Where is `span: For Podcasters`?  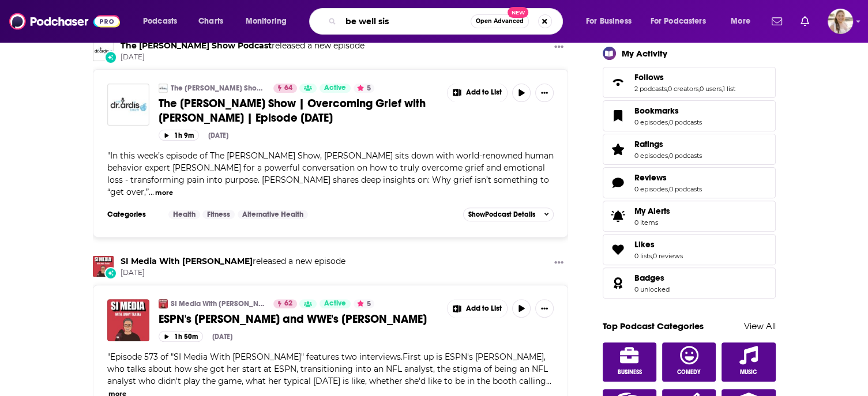 span: For Podcasters is located at coordinates (678, 21).